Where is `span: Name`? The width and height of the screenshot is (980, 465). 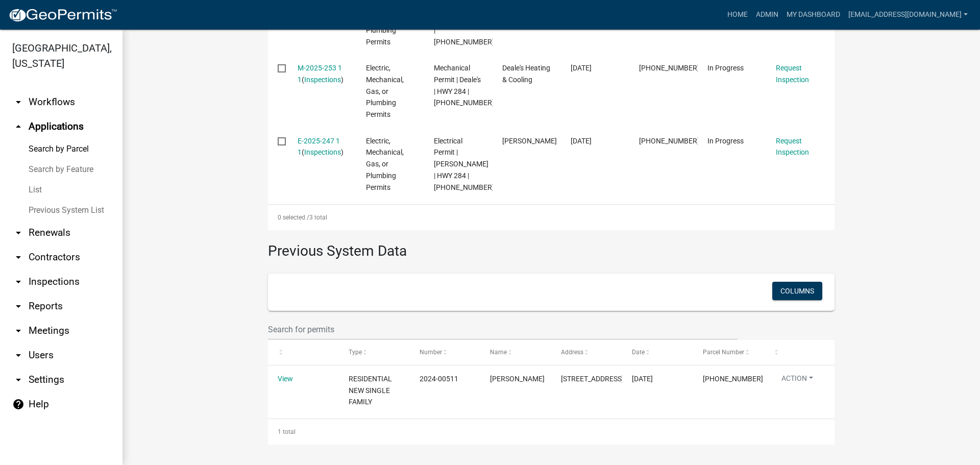
span: Name is located at coordinates (498, 352).